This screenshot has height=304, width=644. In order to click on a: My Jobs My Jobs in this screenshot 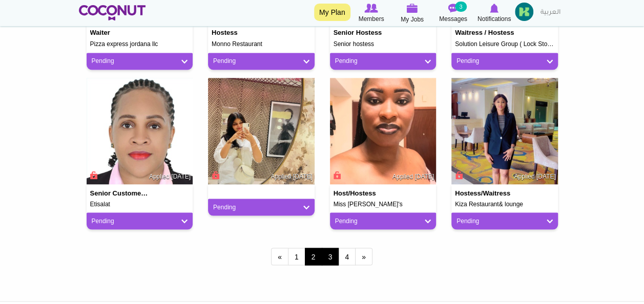, I will do `click(412, 13)`.